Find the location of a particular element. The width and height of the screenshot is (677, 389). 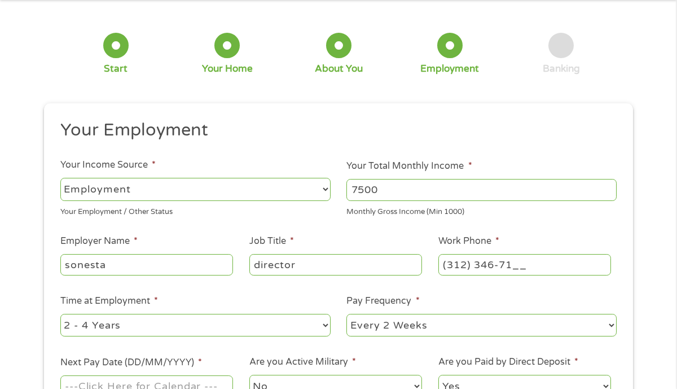

div: Employment is located at coordinates (450, 69).